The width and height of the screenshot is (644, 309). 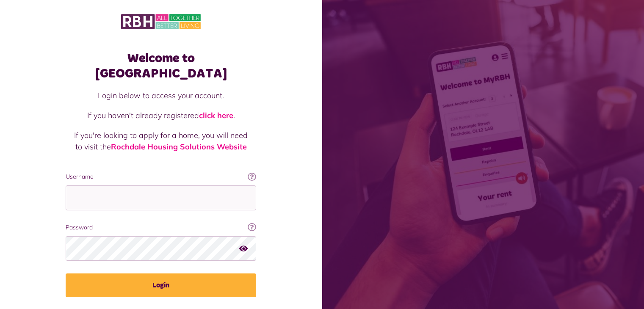 What do you see at coordinates (178, 147) in the screenshot?
I see `a: Rochdale Housing Solutions Website` at bounding box center [178, 147].